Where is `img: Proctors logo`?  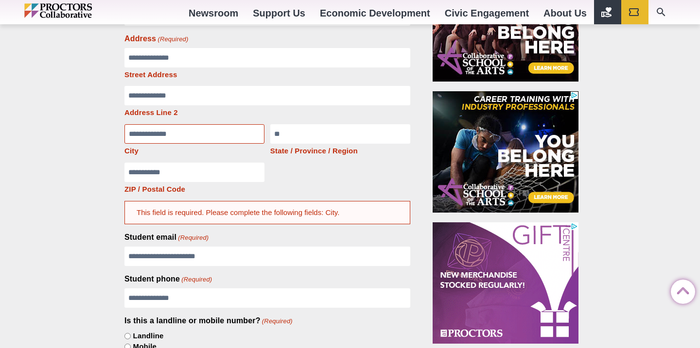
img: Proctors logo is located at coordinates (79, 11).